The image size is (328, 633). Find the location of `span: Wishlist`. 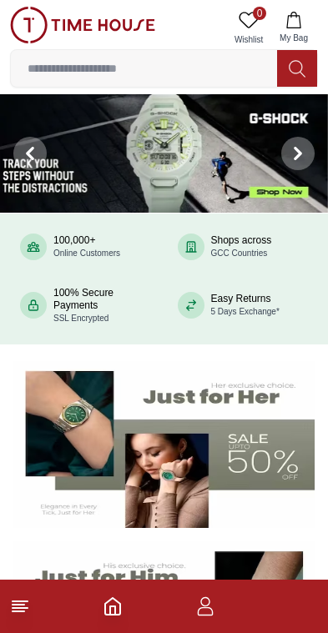

span: Wishlist is located at coordinates (249, 39).